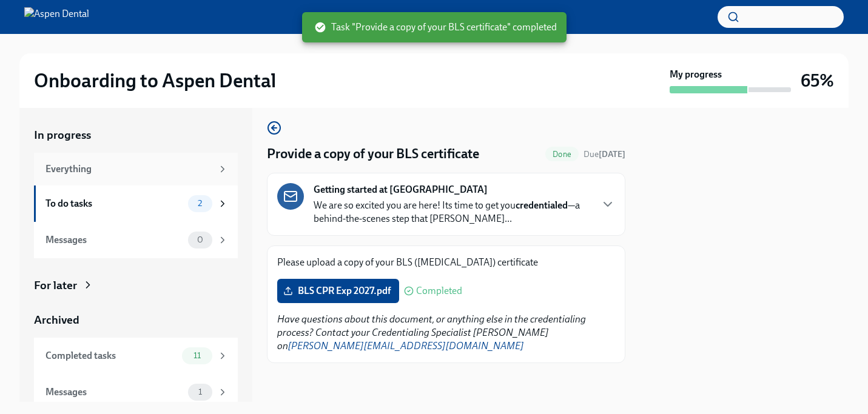  Describe the element at coordinates (136, 240) in the screenshot. I see `a: Messages0` at that location.